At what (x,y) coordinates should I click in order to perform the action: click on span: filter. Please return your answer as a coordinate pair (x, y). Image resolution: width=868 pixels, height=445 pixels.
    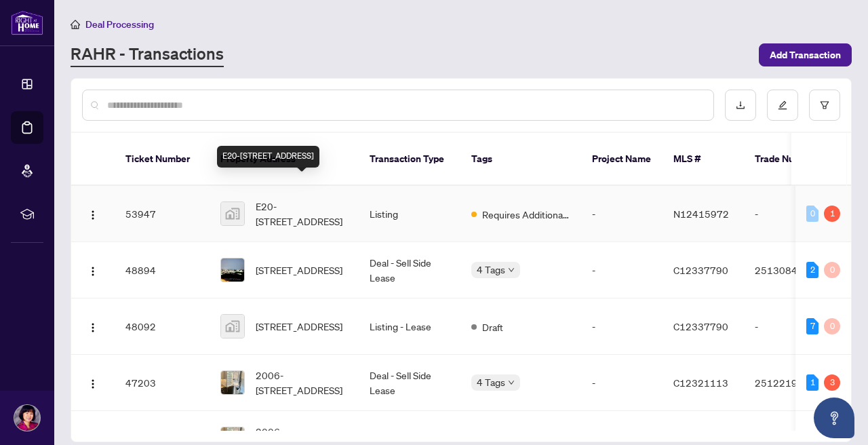
    Looking at the image, I should click on (825, 105).